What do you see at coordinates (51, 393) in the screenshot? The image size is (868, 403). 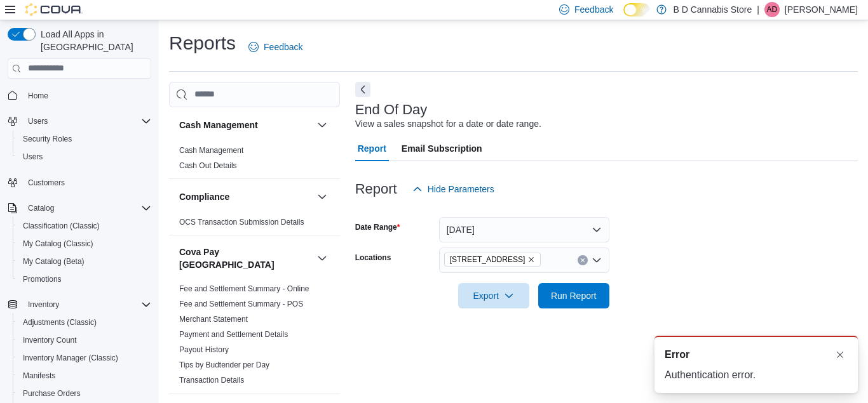 I see `a: Purchase Orders` at bounding box center [51, 393].